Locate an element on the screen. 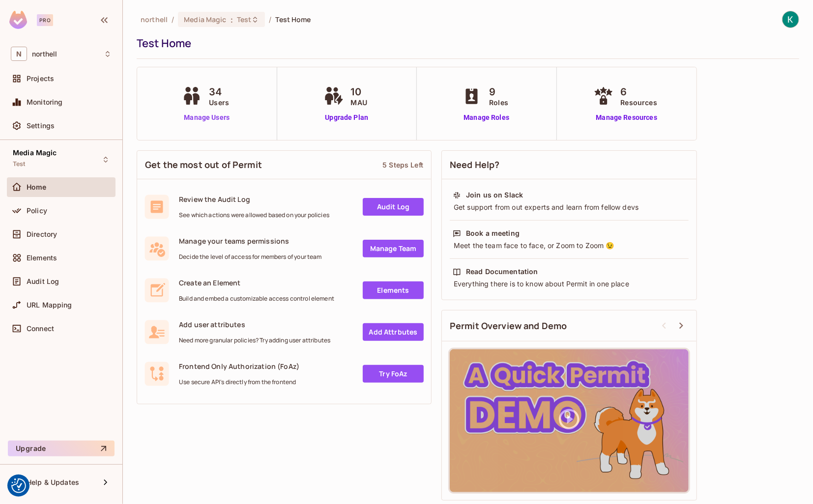 The width and height of the screenshot is (813, 504). span: Settings is located at coordinates (40, 126).